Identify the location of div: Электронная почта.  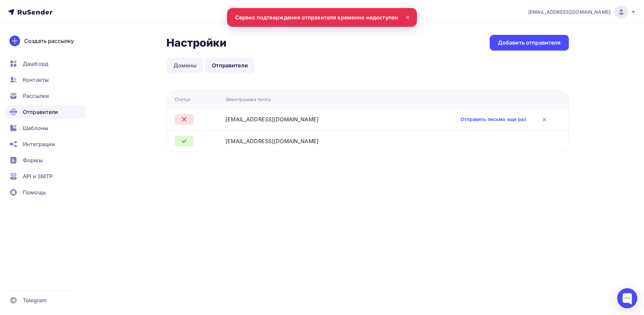
(248, 100).